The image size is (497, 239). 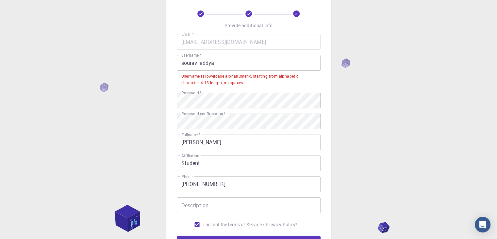 What do you see at coordinates (215, 224) in the screenshot?
I see `span: I accept the` at bounding box center [215, 224].